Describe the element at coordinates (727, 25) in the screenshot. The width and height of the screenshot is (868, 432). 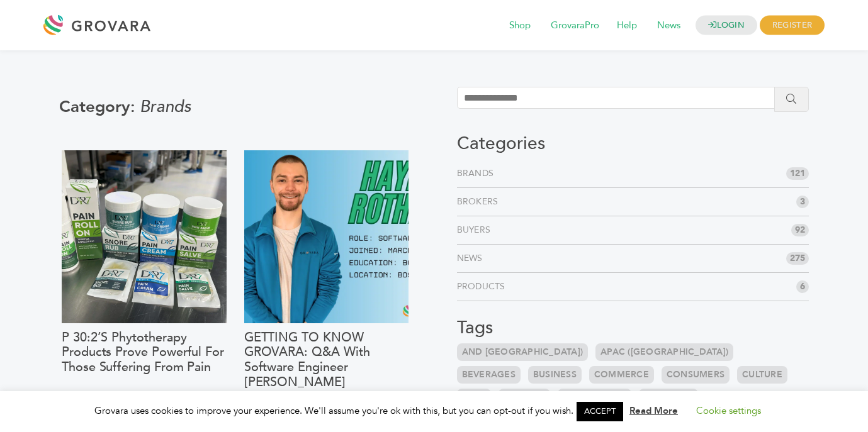
I see `a: LOGIN` at that location.